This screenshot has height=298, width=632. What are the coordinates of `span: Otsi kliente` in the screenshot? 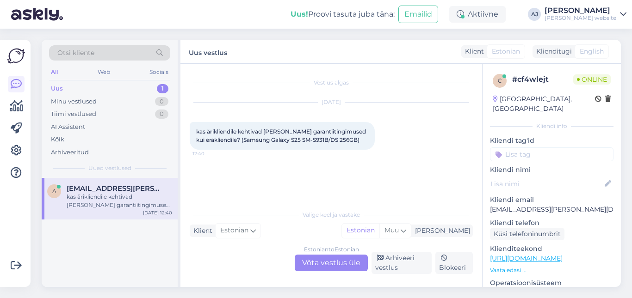 It's located at (76, 53).